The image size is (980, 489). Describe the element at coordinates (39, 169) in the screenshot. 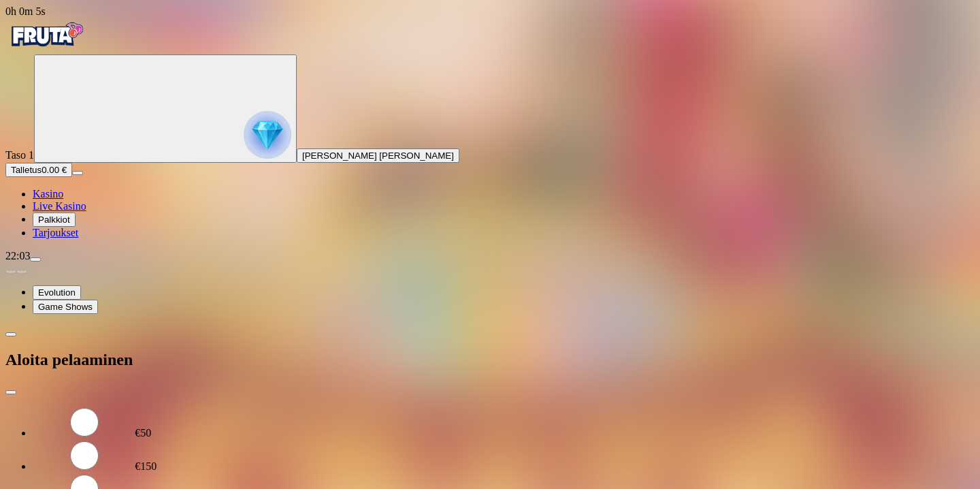

I see `button: Talletusplus icon0.00 €` at that location.